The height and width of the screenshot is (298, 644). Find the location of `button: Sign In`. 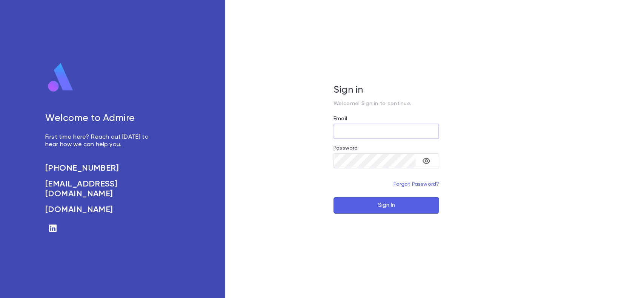

button: Sign In is located at coordinates (386, 205).